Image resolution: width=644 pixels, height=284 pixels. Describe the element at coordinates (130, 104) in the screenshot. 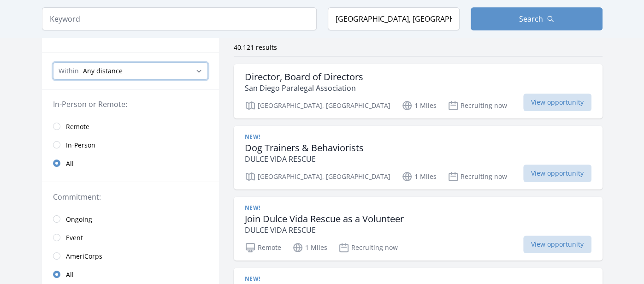

I see `legend: In-Person or Remote:` at that location.